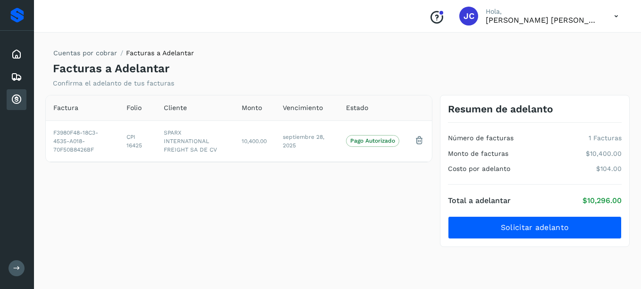 Image resolution: width=641 pixels, height=289 pixels. What do you see at coordinates (254, 141) in the screenshot?
I see `span: 10,400.00` at bounding box center [254, 141].